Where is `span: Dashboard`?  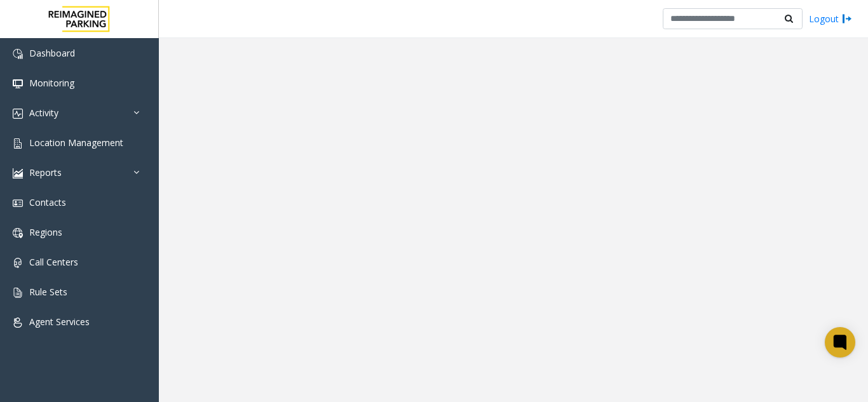 span: Dashboard is located at coordinates (52, 53).